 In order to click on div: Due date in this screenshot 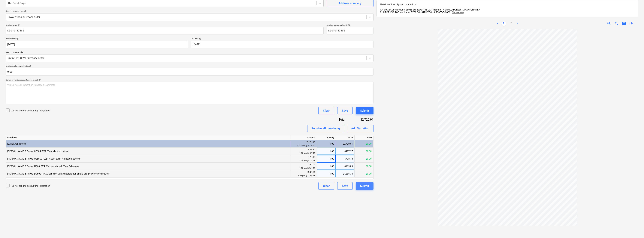, I will do `click(282, 39)`.